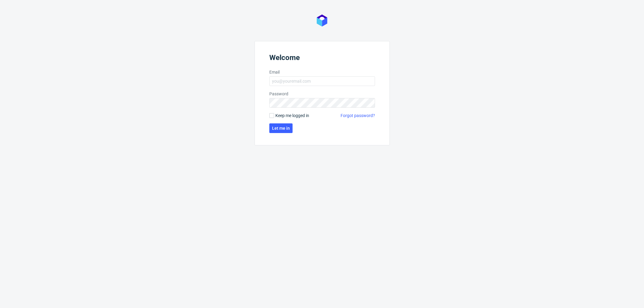 Image resolution: width=644 pixels, height=308 pixels. What do you see at coordinates (322, 72) in the screenshot?
I see `label: Email` at bounding box center [322, 72].